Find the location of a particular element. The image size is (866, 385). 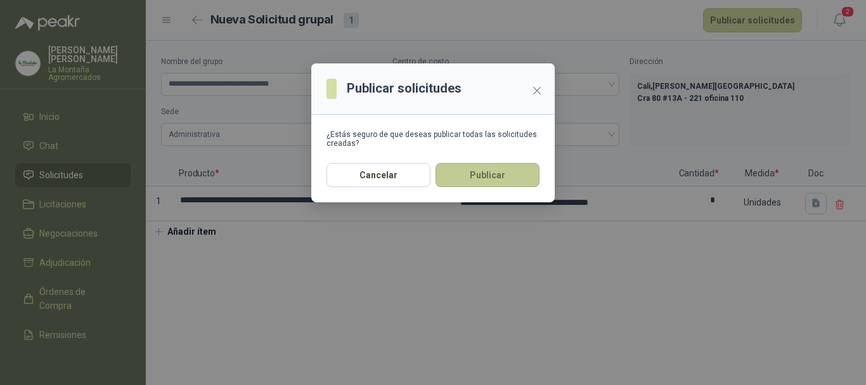

span: close is located at coordinates (537, 91).